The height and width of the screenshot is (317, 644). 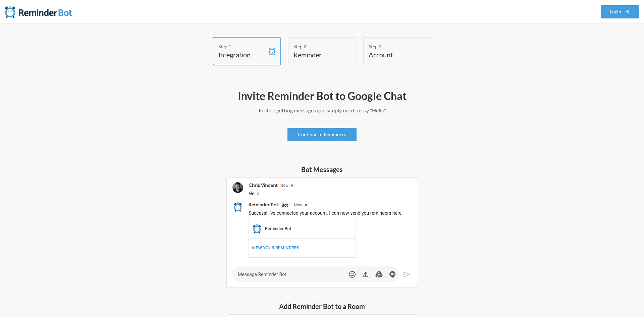 What do you see at coordinates (620, 12) in the screenshot?
I see `a: Login` at bounding box center [620, 12].